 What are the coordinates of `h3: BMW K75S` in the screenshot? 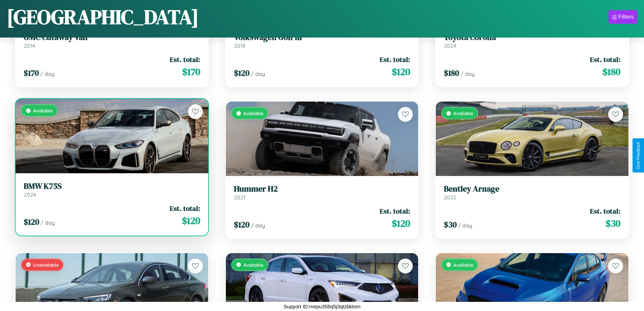 It's located at (112, 186).